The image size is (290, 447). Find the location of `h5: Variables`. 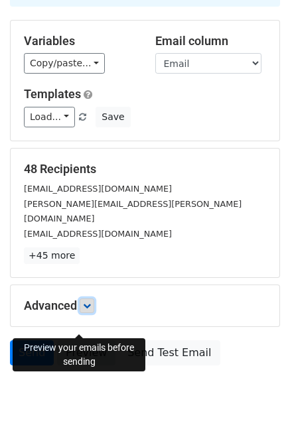

h5: Variables is located at coordinates (80, 41).